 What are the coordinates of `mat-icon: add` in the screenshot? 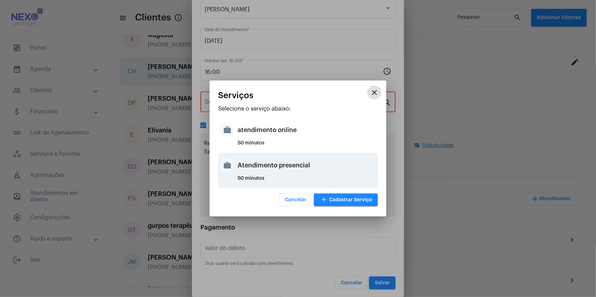 It's located at (324, 200).